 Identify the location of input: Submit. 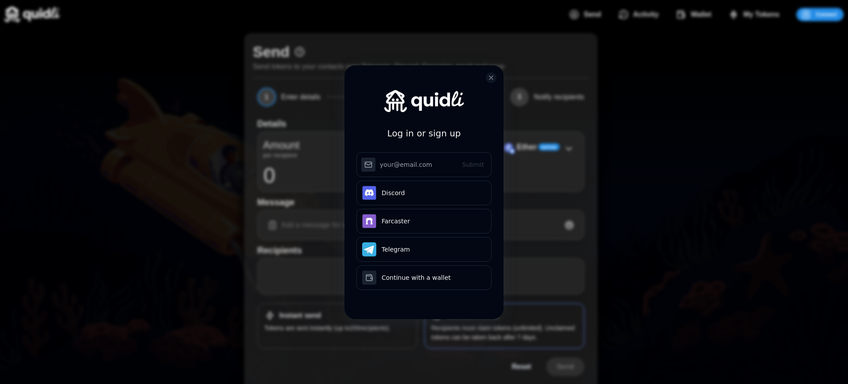
(424, 165).